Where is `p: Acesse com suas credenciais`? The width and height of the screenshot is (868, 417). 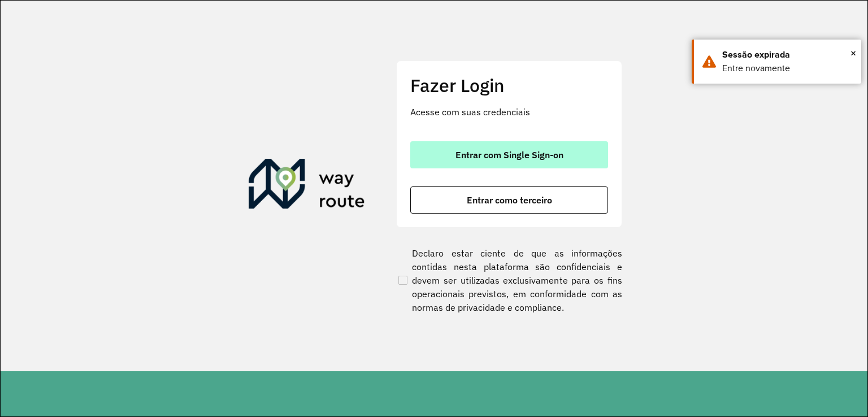 p: Acesse com suas credenciais is located at coordinates (510, 112).